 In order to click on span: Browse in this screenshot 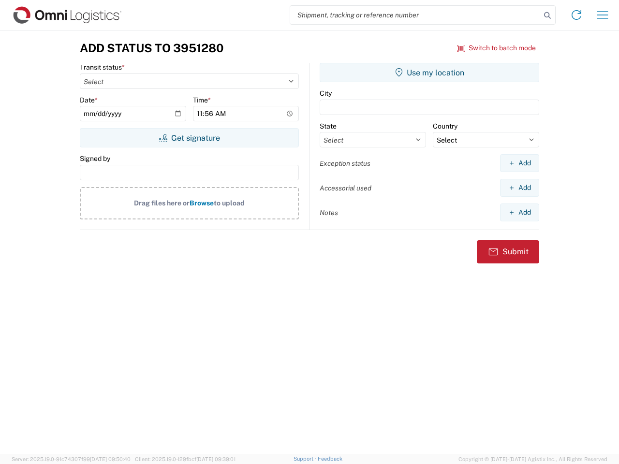, I will do `click(202, 203)`.